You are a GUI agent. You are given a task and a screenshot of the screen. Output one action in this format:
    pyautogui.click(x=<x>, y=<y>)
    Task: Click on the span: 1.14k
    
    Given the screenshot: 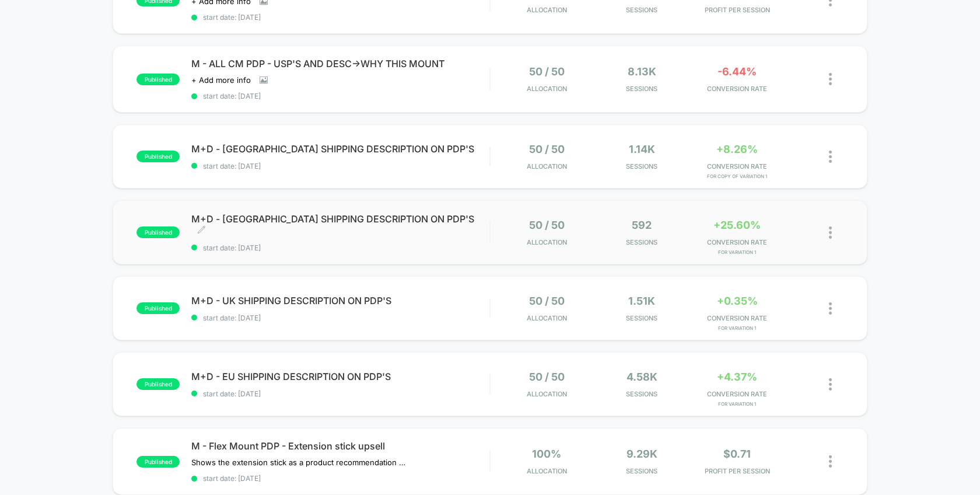 What is the action you would take?
    pyautogui.click(x=641, y=148)
    